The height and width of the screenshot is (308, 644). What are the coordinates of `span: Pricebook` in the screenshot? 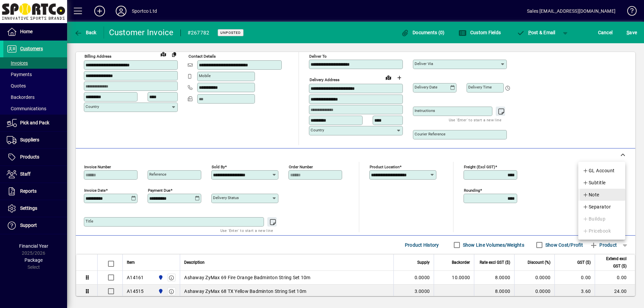 It's located at (597, 231).